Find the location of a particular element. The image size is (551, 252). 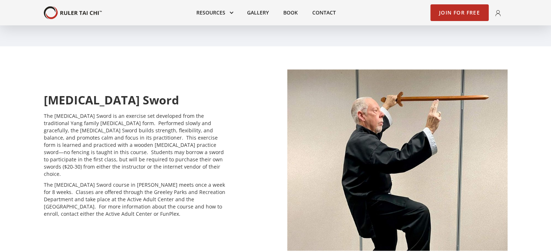

a: Book is located at coordinates (290, 13).